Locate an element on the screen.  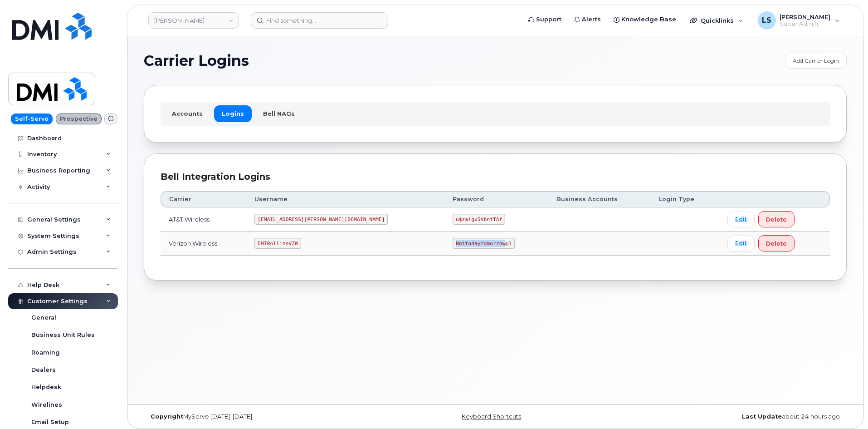
a: Logins is located at coordinates (233, 113).